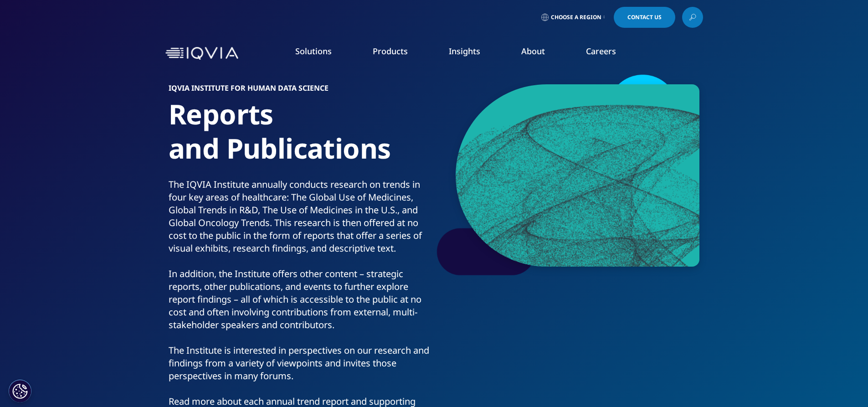 The height and width of the screenshot is (407, 868). Describe the element at coordinates (644, 17) in the screenshot. I see `span: Contact Us` at that location.